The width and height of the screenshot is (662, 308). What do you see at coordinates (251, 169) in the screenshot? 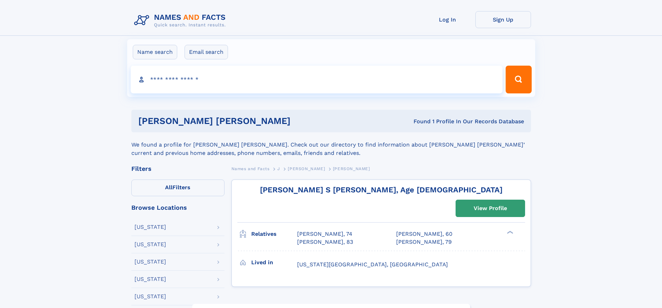
I see `a: Names and Facts` at bounding box center [251, 169].